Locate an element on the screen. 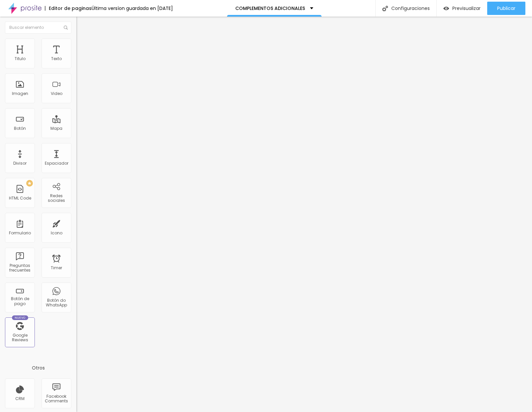 Image resolution: width=532 pixels, height=412 pixels. div: Formulario is located at coordinates (20, 233).